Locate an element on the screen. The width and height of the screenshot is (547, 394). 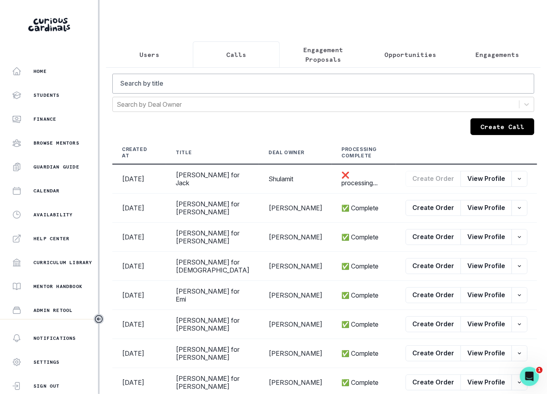
p: Calendar is located at coordinates (47, 191).